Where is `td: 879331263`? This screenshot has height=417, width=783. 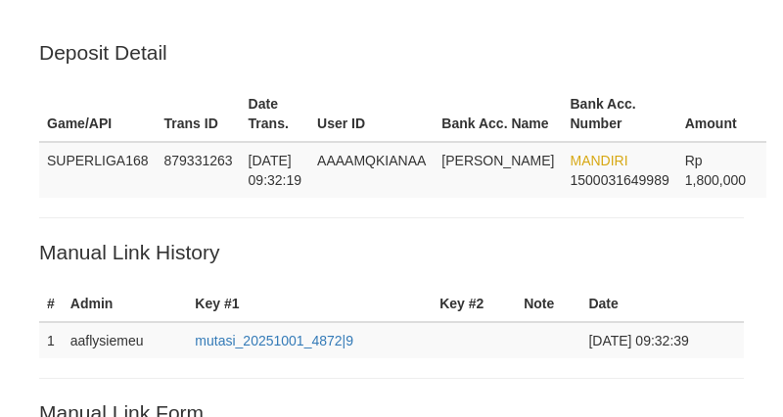 td: 879331263 is located at coordinates (199, 169).